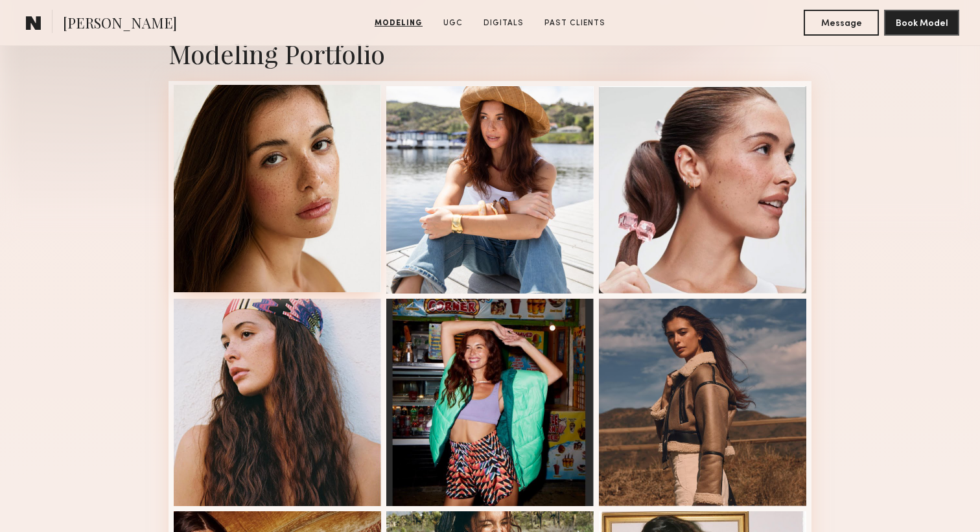 This screenshot has height=532, width=980. What do you see at coordinates (490, 53) in the screenshot?
I see `div: Modeling Portfolio` at bounding box center [490, 53].